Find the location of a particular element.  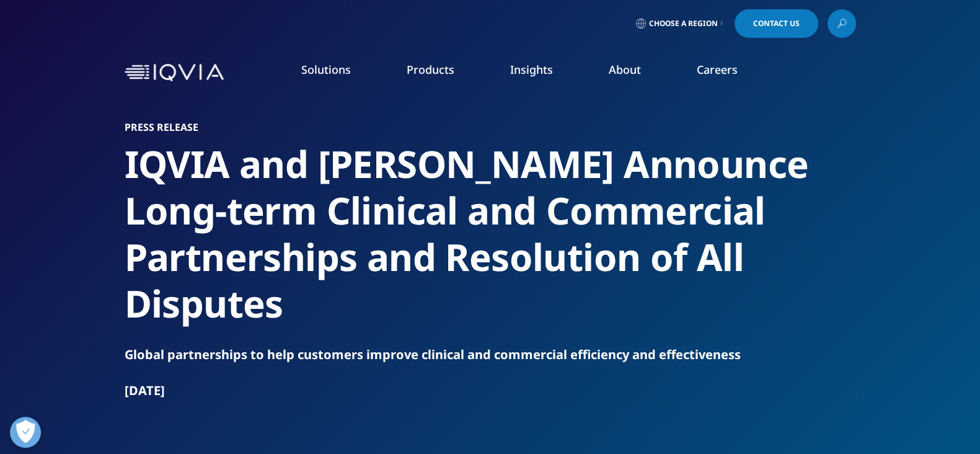

div: Global partnerships to help customers improve clinical and commercial efficiency and effectiveness is located at coordinates (491, 355).